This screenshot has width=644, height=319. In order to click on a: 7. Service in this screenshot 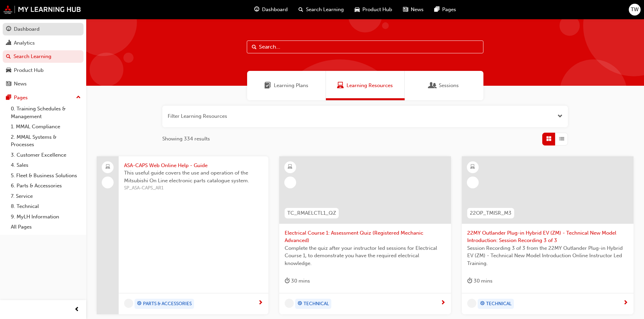, I will do `click(46, 196)`.